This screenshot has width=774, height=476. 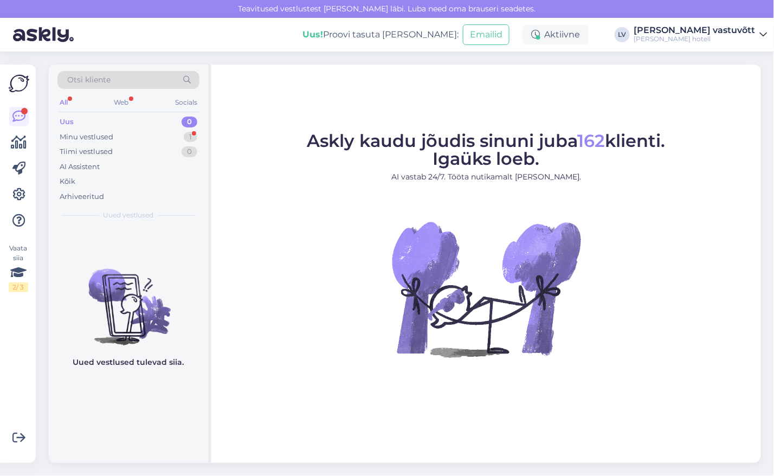 I want to click on div: Web, so click(x=121, y=102).